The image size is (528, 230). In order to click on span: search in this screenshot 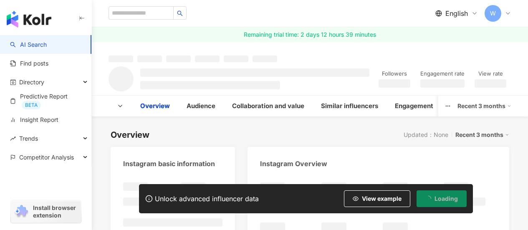, I will do `click(180, 13)`.